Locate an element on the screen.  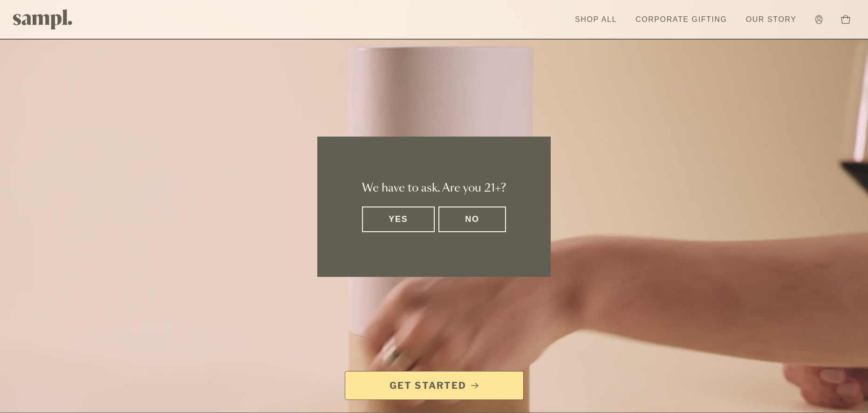
a: Shop All is located at coordinates (596, 19).